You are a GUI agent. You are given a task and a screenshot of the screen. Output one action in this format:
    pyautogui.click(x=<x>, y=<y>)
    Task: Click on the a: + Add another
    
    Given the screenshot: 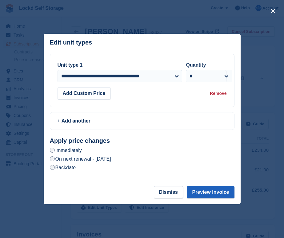 What is the action you would take?
    pyautogui.click(x=142, y=121)
    